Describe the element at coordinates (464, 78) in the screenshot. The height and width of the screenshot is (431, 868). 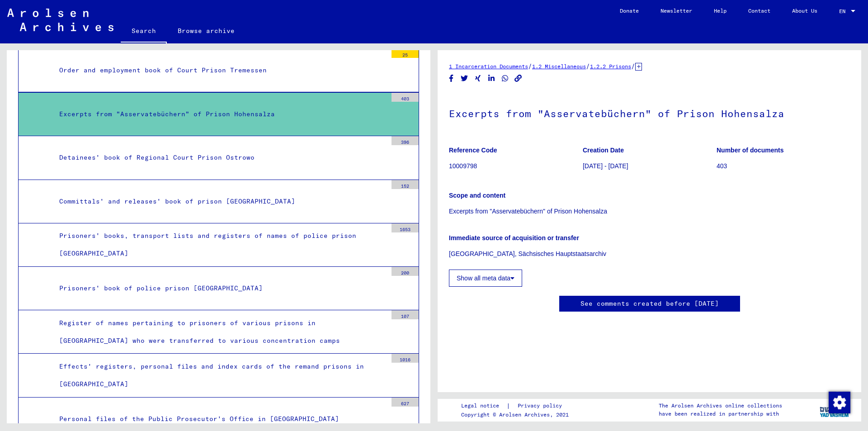
I see `button: Share on Twitter` at that location.